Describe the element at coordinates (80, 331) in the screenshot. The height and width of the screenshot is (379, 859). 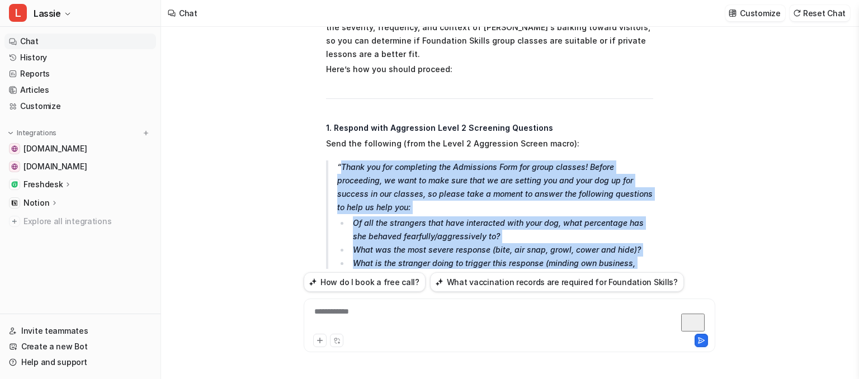
I see `a: Invite teammates` at that location.